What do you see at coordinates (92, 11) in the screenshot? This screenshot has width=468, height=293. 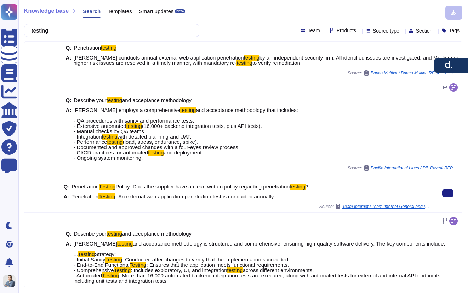 I see `span: Search` at bounding box center [92, 11].